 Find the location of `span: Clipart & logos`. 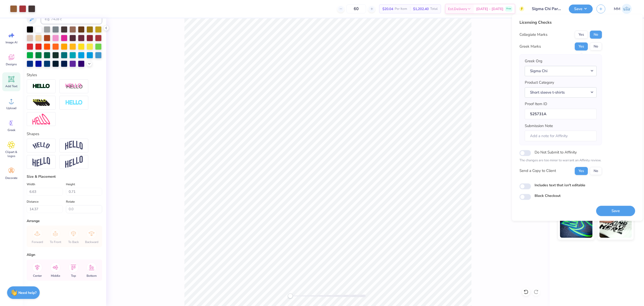

span: Clipart & logos is located at coordinates (11, 154).